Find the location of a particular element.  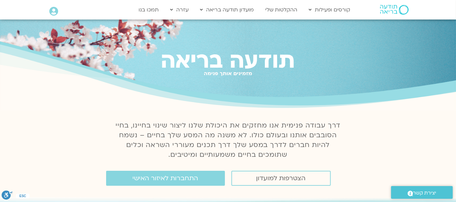

span: התחברות לאיזור האישי is located at coordinates (166, 178).